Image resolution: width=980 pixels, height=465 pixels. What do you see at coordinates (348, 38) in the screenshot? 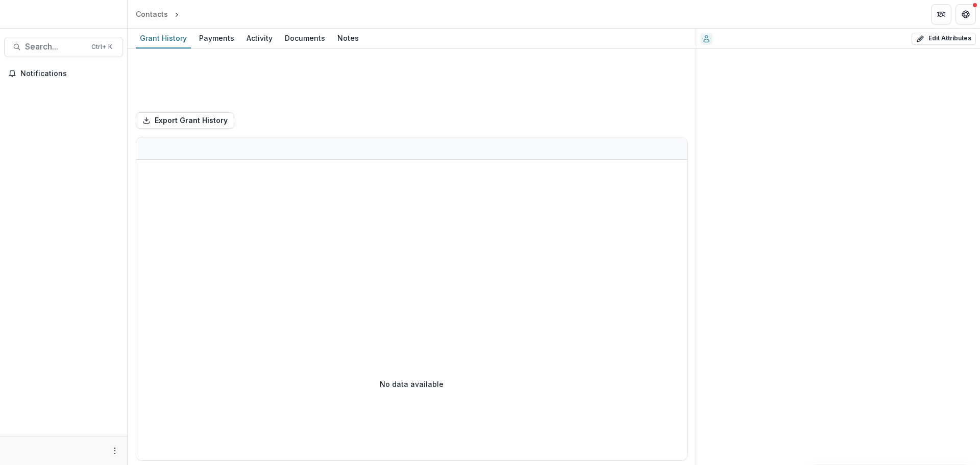
I see `a: Notes` at bounding box center [348, 38].